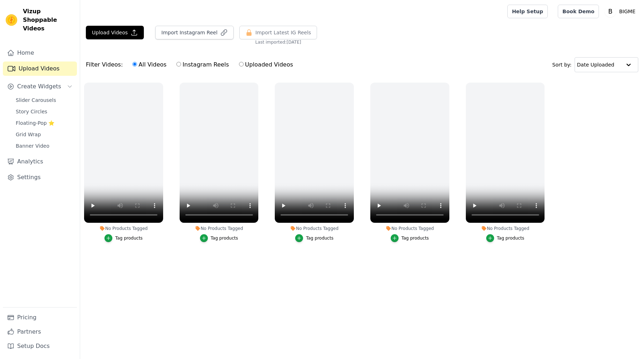  What do you see at coordinates (611, 12) in the screenshot?
I see `text: B` at bounding box center [611, 12].